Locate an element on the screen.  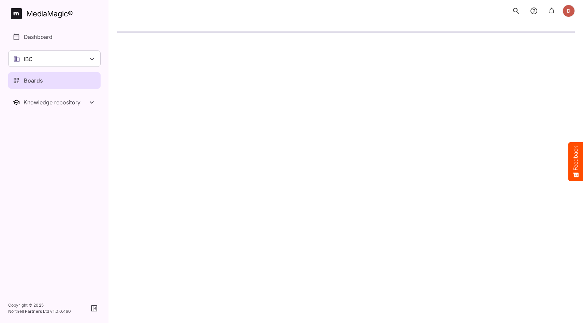
button: search is located at coordinates (516, 11).